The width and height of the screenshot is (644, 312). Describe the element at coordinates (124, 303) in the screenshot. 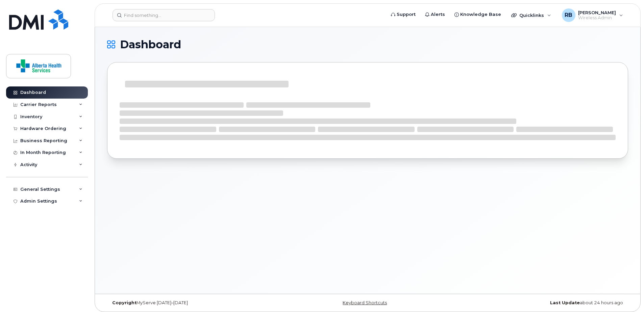

I see `strong: Copyright` at that location.